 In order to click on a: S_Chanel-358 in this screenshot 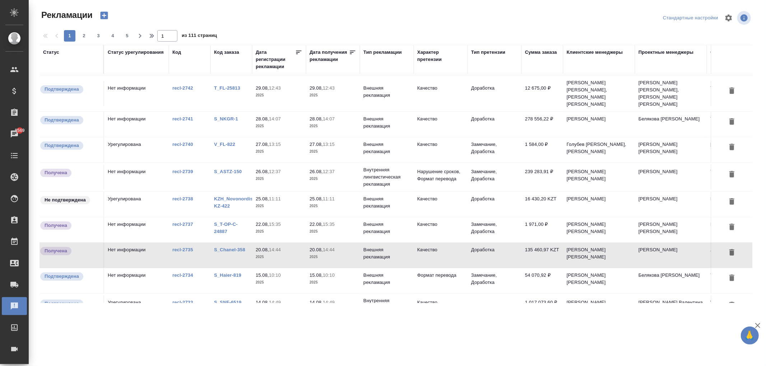, I will do `click(229, 250)`.